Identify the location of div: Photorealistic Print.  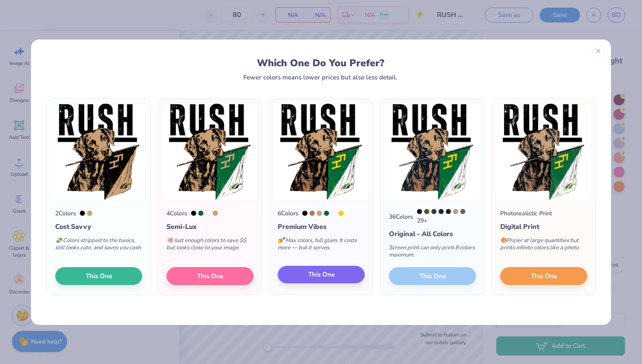
(526, 213).